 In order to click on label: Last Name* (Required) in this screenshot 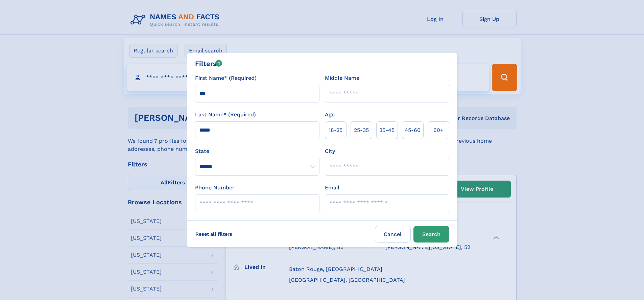, I will do `click(226, 115)`.